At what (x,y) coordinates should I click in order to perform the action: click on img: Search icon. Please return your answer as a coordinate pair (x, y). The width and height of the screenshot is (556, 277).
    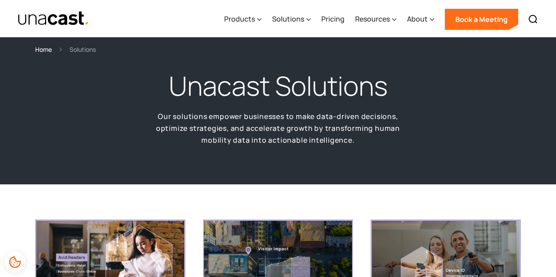
    Looking at the image, I should click on (533, 19).